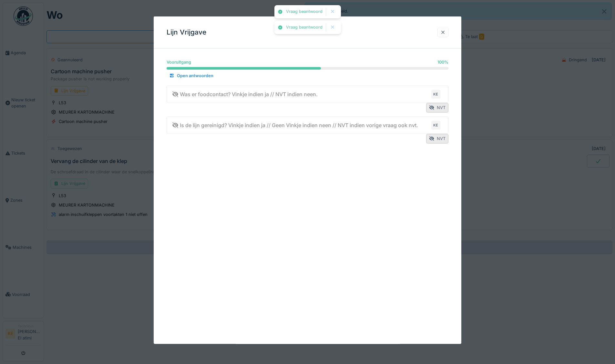  Describe the element at coordinates (179, 62) in the screenshot. I see `div: Vooruitgang` at that location.